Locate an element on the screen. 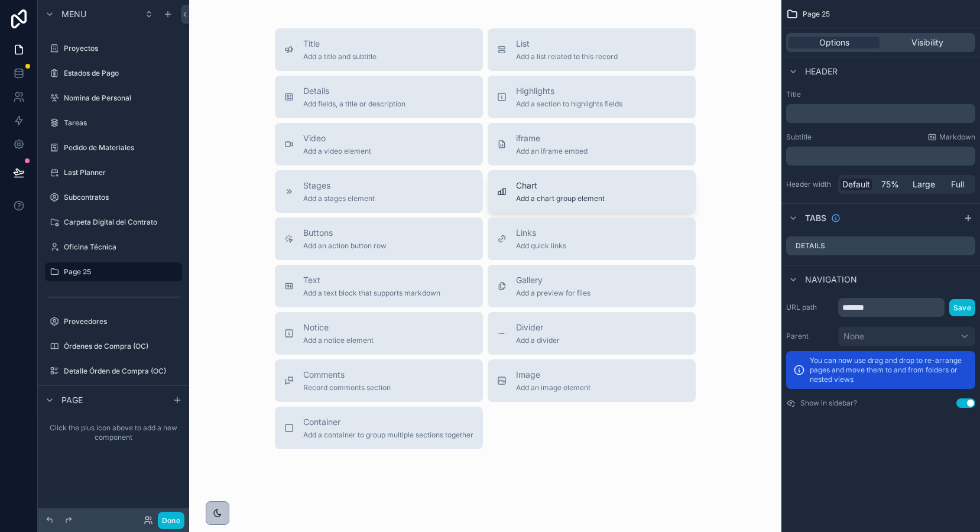 The height and width of the screenshot is (532, 980). a: Tareas is located at coordinates (113, 123).